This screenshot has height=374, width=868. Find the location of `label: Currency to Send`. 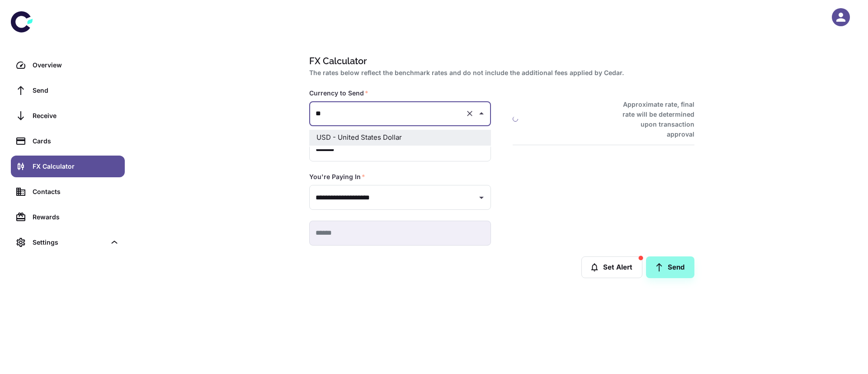

label: Currency to Send is located at coordinates (339, 93).